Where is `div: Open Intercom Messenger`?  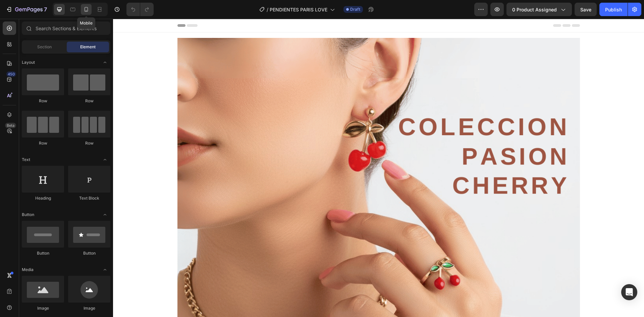 div: Open Intercom Messenger is located at coordinates (629, 292).